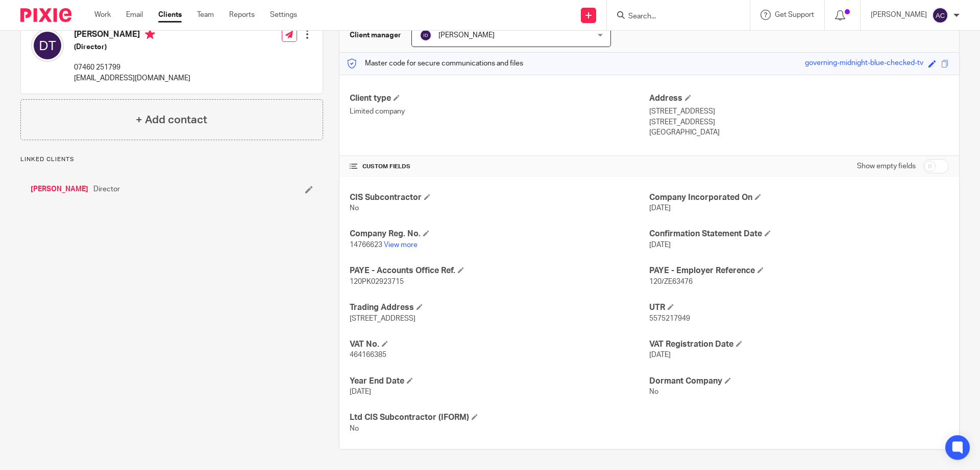 This screenshot has height=470, width=980. What do you see at coordinates (795, 14) in the screenshot?
I see `span: Get Support` at bounding box center [795, 14].